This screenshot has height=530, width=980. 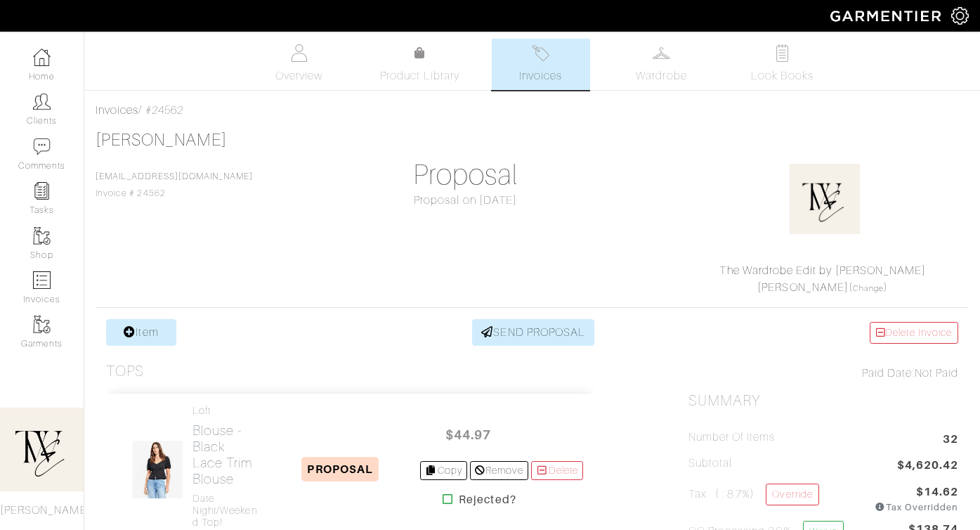 What do you see at coordinates (41, 57) in the screenshot?
I see `img: dashboard-icon-dbcd8f5a0b271acd01030246c82b418ddd0df26cd7fceb0bd07c9910d44c42f6.png` at bounding box center [41, 57].